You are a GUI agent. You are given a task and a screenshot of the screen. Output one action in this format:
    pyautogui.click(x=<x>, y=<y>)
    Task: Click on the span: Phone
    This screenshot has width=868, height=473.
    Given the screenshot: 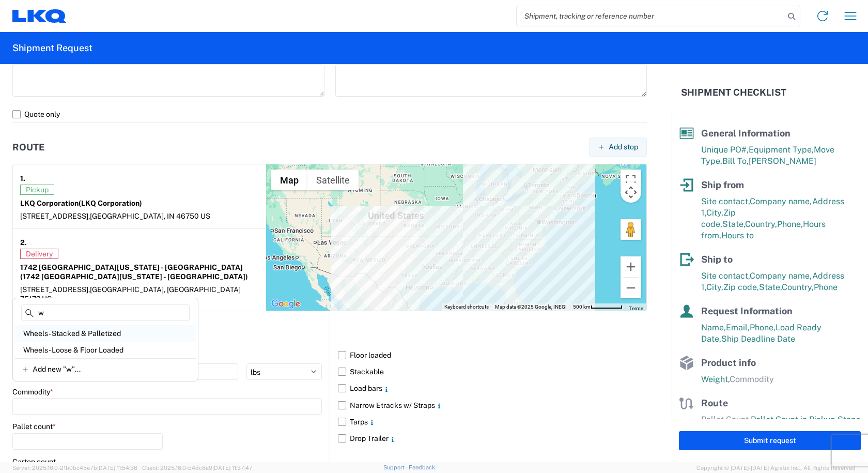 What is the action you would take?
    pyautogui.click(x=826, y=287)
    